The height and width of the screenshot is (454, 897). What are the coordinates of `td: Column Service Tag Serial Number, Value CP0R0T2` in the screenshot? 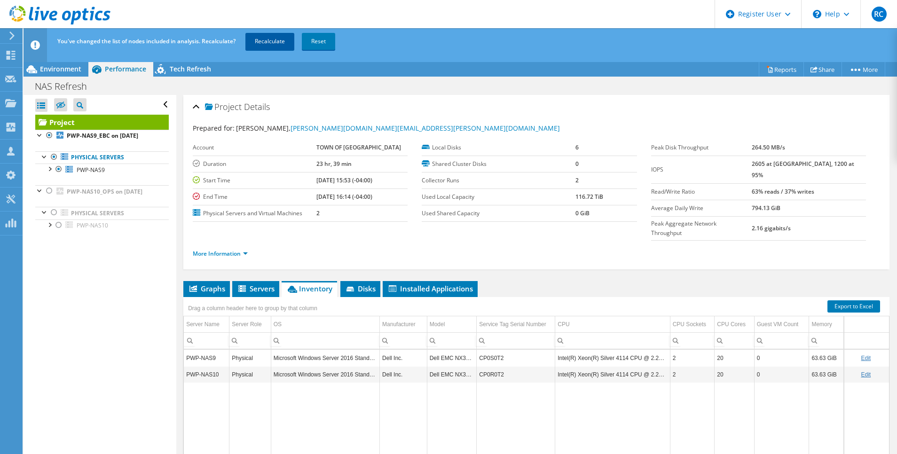 It's located at (516, 374).